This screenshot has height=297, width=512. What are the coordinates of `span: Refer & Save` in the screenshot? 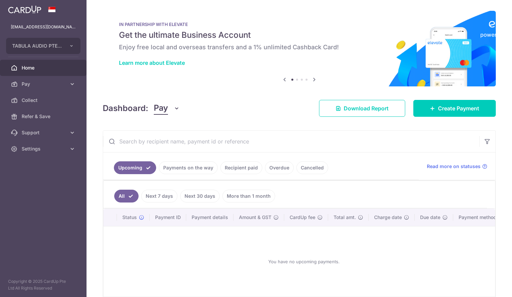 It's located at (44, 117).